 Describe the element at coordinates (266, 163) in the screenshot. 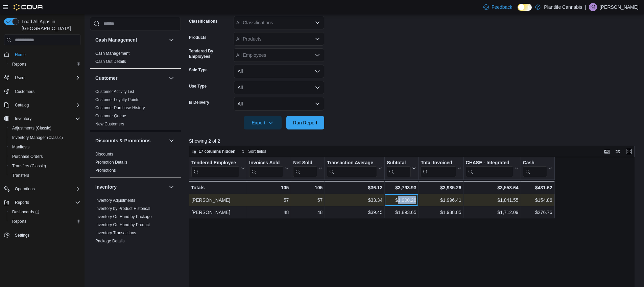

I see `div: Invoices Sold` at that location.